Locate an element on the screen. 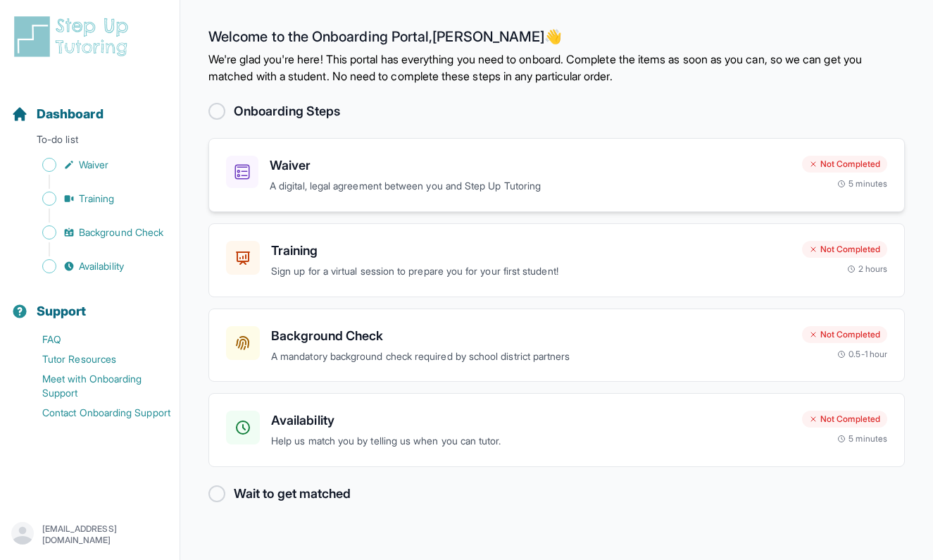 Image resolution: width=933 pixels, height=560 pixels. p: We're glad you're here! This portal has everything you need to onboard. Complete the items as soo... is located at coordinates (556, 68).